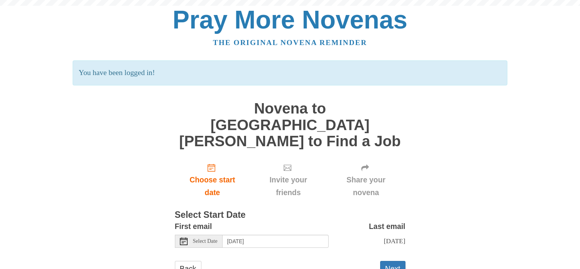 The height and width of the screenshot is (269, 580). What do you see at coordinates (205, 241) in the screenshot?
I see `span: Select Date` at bounding box center [205, 241].